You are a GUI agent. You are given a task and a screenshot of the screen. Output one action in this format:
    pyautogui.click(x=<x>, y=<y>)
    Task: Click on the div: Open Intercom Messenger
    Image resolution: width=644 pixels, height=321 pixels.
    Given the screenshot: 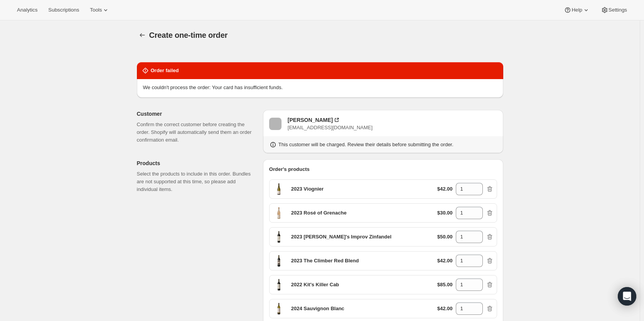 What is the action you would take?
    pyautogui.click(x=627, y=297)
    